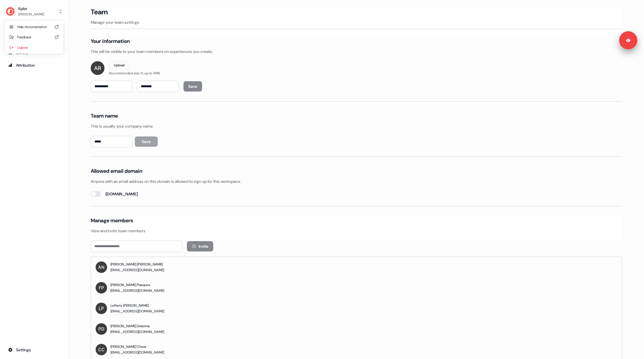  What do you see at coordinates (34, 47) in the screenshot?
I see `div: Logout` at bounding box center [34, 47].